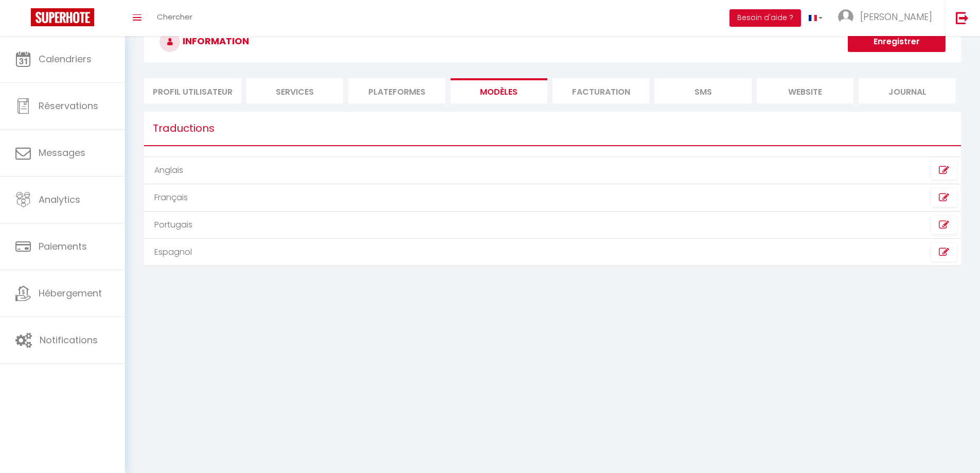 This screenshot has width=980, height=473. I want to click on td: Espagnol, so click(348, 252).